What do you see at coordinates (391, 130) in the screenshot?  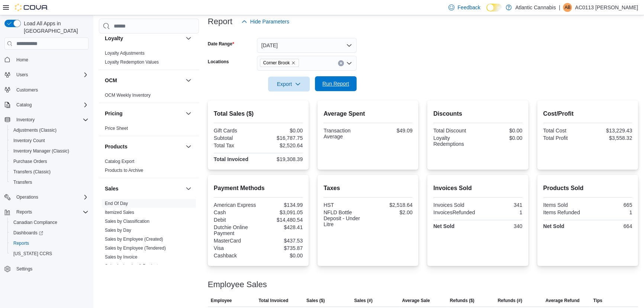 I see `div: $49.09` at bounding box center [391, 130].